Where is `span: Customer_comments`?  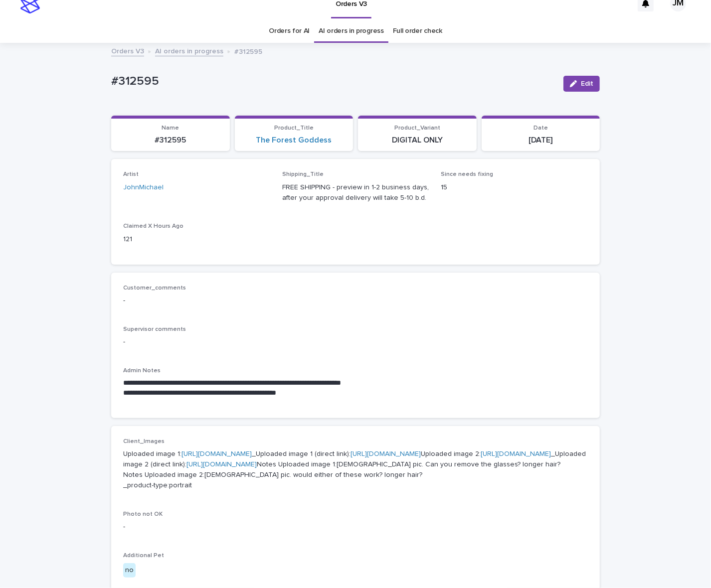
span: Customer_comments is located at coordinates (155, 288).